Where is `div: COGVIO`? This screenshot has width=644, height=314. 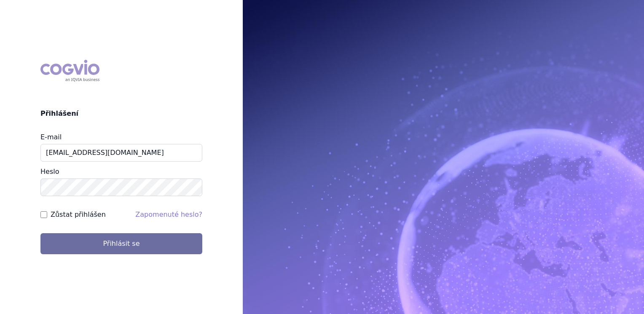
div: COGVIO is located at coordinates (70, 71).